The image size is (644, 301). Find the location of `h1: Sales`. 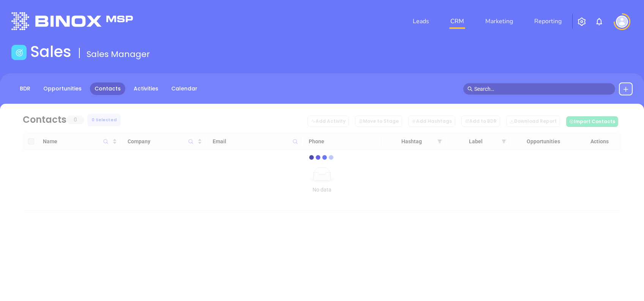

h1: Sales is located at coordinates (51, 52).